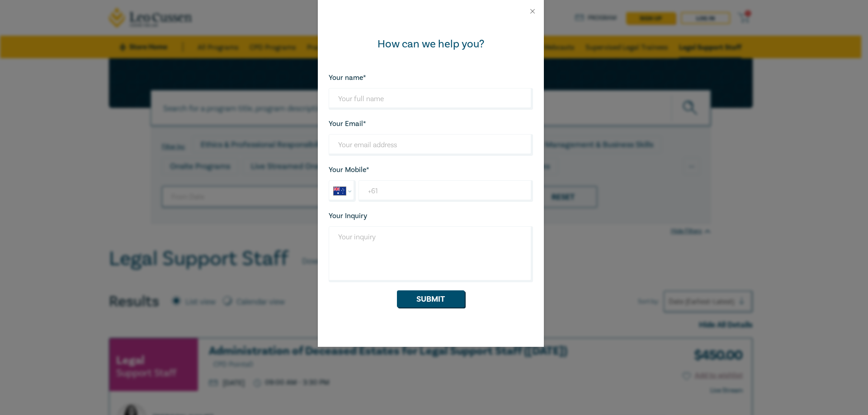 This screenshot has height=415, width=868. What do you see at coordinates (349, 170) in the screenshot?
I see `label: Your Mobile*` at bounding box center [349, 170].